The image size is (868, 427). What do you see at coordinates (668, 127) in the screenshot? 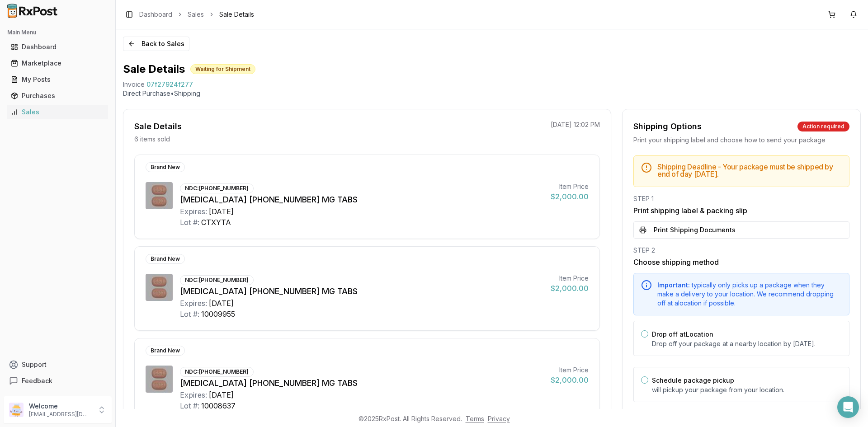
I see `div: Shipping Options` at bounding box center [668, 127].